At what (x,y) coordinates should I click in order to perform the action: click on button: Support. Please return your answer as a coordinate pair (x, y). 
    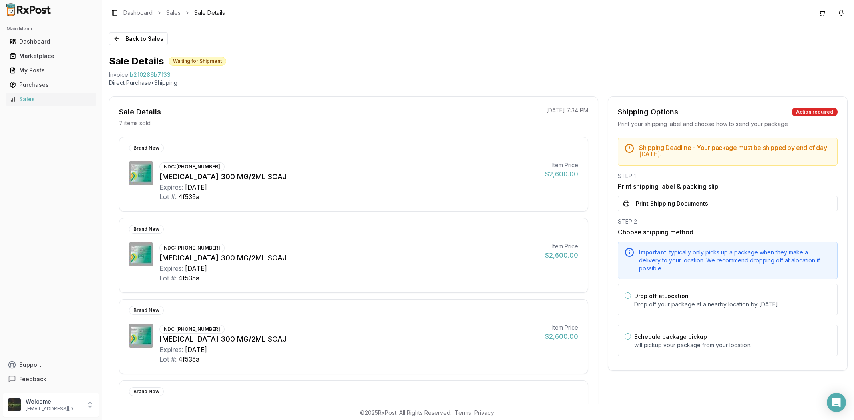
    Looking at the image, I should click on (51, 365).